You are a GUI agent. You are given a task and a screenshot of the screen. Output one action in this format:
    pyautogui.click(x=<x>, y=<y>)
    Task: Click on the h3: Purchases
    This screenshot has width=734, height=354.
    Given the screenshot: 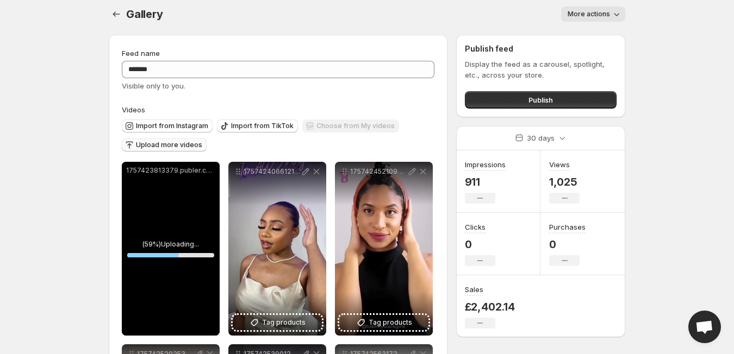 What is the action you would take?
    pyautogui.click(x=567, y=227)
    